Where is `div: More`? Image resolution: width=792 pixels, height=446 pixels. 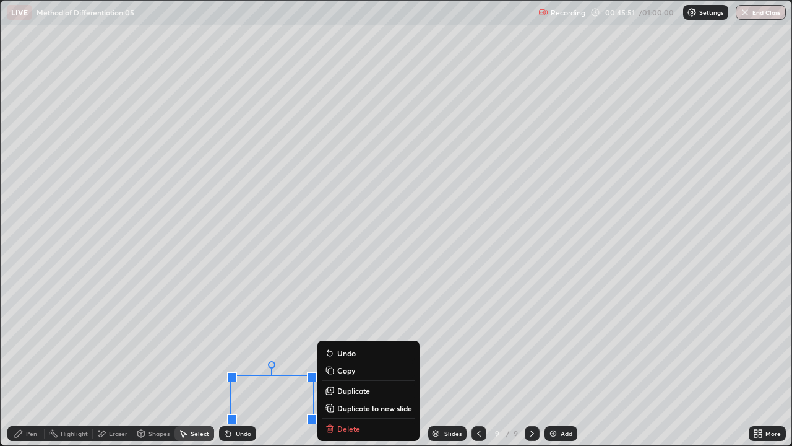
div: More is located at coordinates (773, 433).